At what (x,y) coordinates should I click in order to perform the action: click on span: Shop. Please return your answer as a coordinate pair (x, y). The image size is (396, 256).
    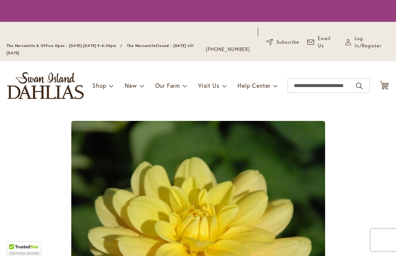
    Looking at the image, I should click on (99, 85).